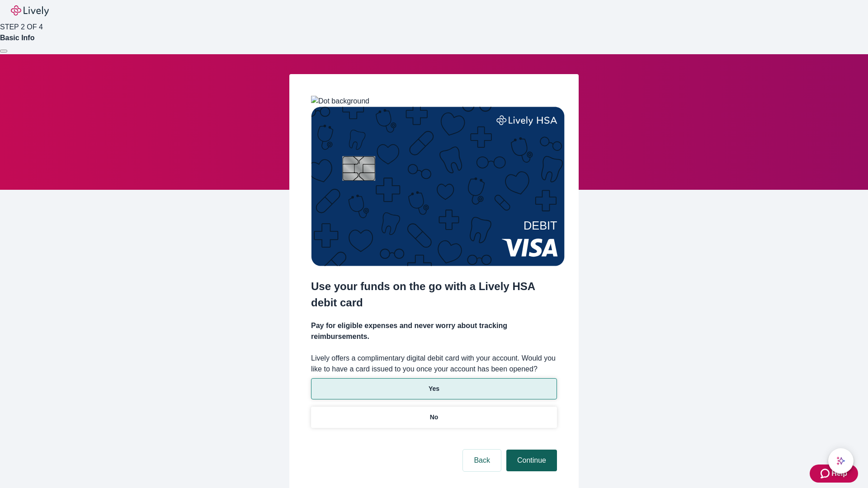  I want to click on button: Continue, so click(531, 460).